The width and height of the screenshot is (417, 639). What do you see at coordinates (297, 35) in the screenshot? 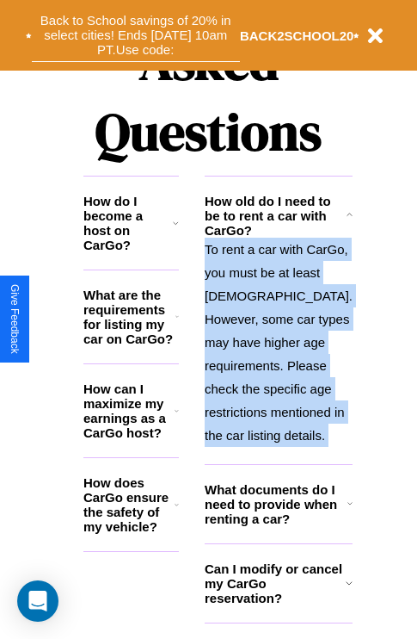
I see `b: BACK2SCHOOL20` at bounding box center [297, 35].